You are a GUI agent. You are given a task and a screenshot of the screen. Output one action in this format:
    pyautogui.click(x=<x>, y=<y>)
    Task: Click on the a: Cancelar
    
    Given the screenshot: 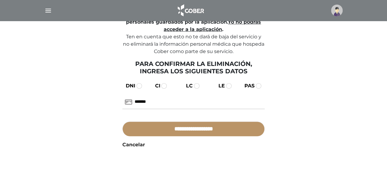 What is the action you would take?
    pyautogui.click(x=134, y=144)
    